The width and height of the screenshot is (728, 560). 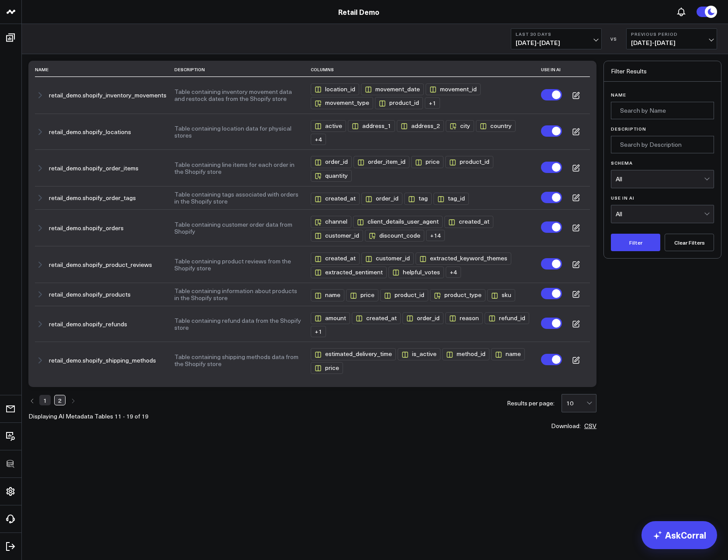 What do you see at coordinates (88, 324) in the screenshot?
I see `button: retail_demo.shopify_refunds` at bounding box center [88, 324].